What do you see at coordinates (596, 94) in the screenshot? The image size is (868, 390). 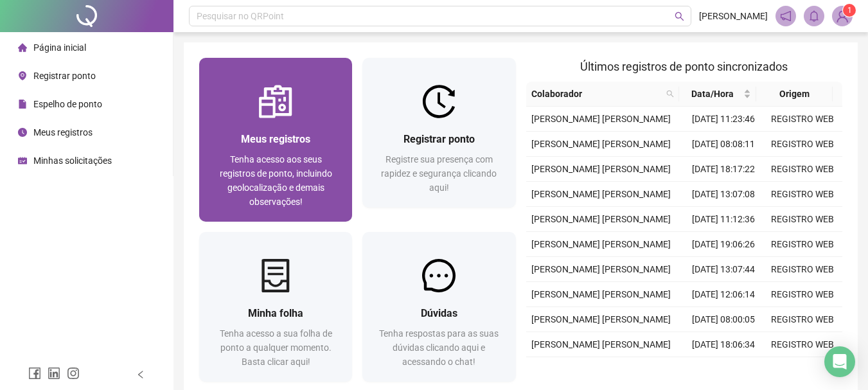 I see `span: Colaborador` at bounding box center [596, 94].